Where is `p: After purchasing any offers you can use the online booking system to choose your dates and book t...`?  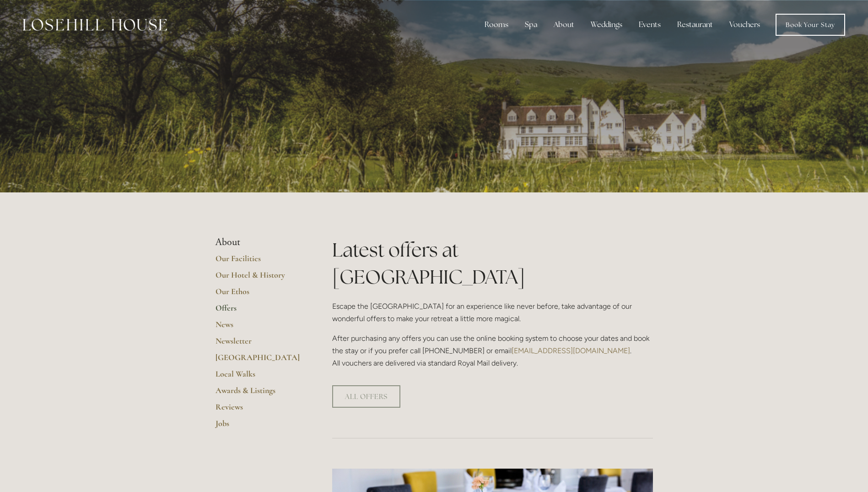
p: After purchasing any offers you can use the online booking system to choose your dates and book t... is located at coordinates (492, 351).